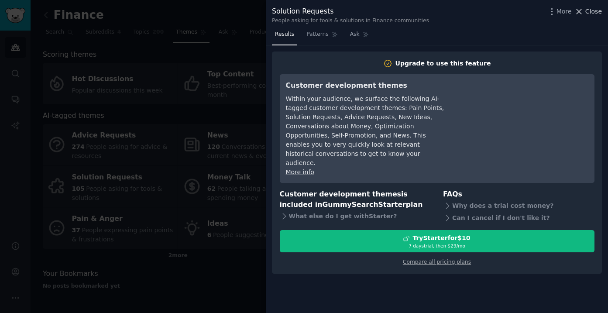 The image size is (608, 313). What do you see at coordinates (559, 11) in the screenshot?
I see `button: More` at bounding box center [559, 11].